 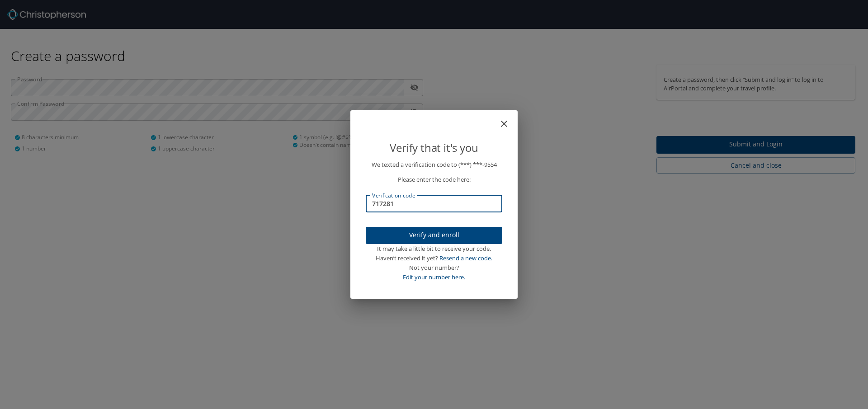 What do you see at coordinates (466, 258) in the screenshot?
I see `a: Resend a new code.` at bounding box center [466, 258].